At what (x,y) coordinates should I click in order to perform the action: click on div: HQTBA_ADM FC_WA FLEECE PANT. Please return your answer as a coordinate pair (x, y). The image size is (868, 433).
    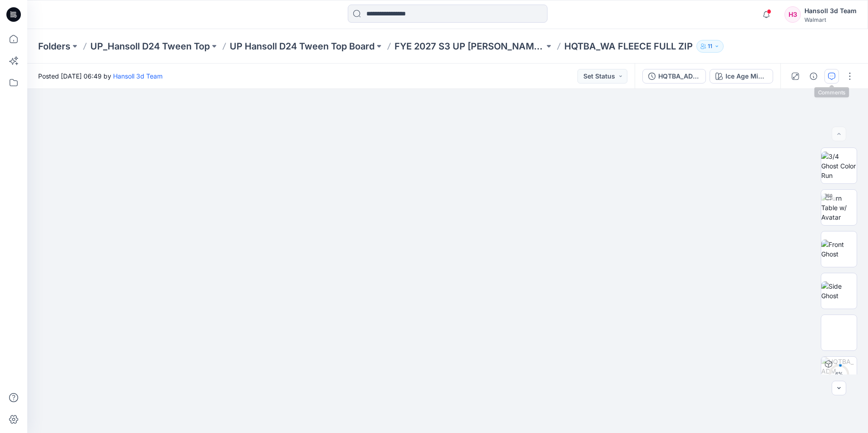
    Looking at the image, I should click on (679, 76).